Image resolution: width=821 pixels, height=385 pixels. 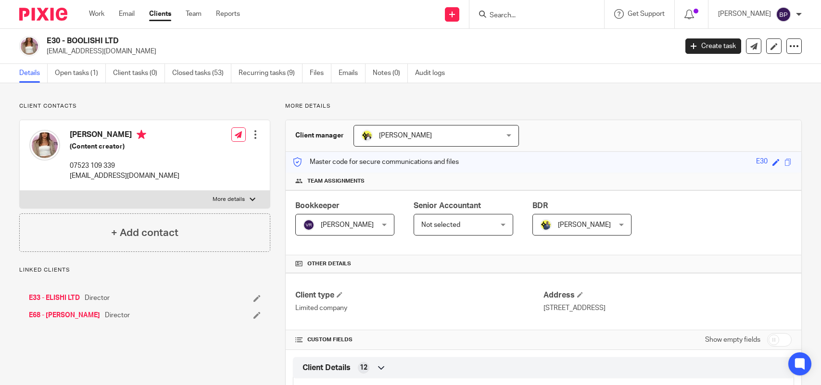 I want to click on a: E33 - ELISHI LTD, so click(x=54, y=298).